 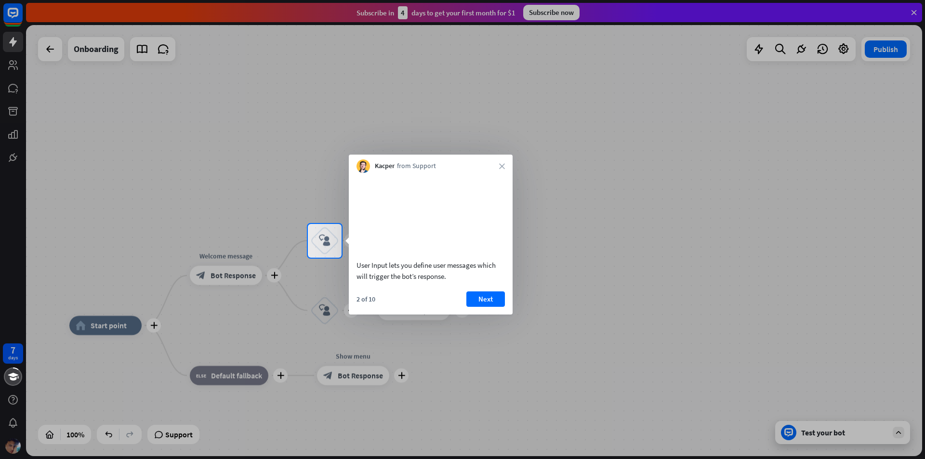 I want to click on div: User Input lets you define user messages which will trigger the bot’s response., so click(x=431, y=271).